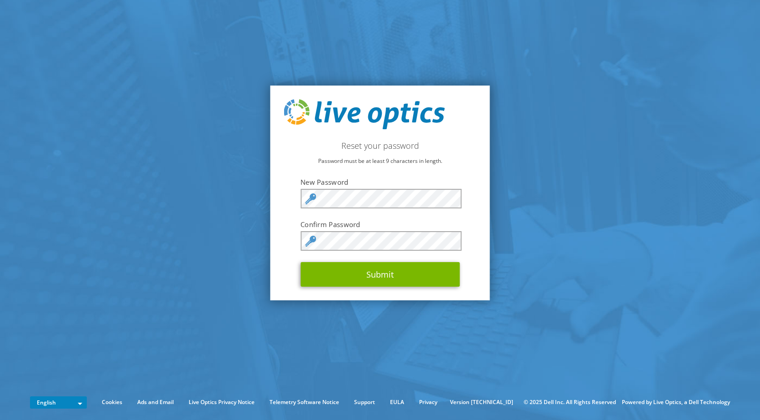  Describe the element at coordinates (365, 402) in the screenshot. I see `a: Support` at that location.